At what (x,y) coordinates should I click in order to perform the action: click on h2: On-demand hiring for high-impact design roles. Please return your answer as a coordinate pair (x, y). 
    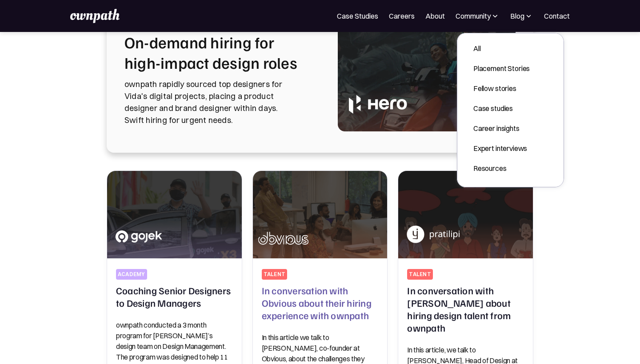
    Looking at the image, I should click on (220, 53).